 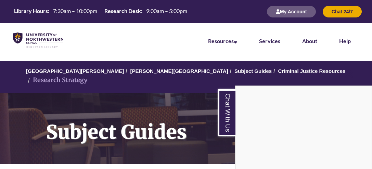 I want to click on a: About, so click(x=310, y=41).